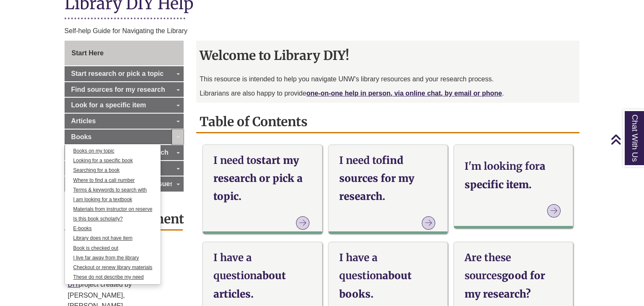  I want to click on a: These do not describe my need, so click(113, 277).